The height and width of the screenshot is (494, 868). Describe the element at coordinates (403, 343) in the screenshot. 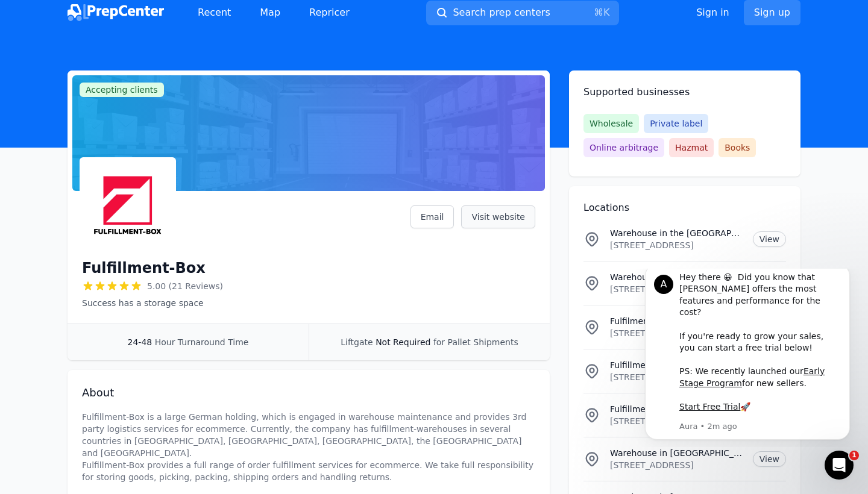

I see `span: Not Required` at that location.